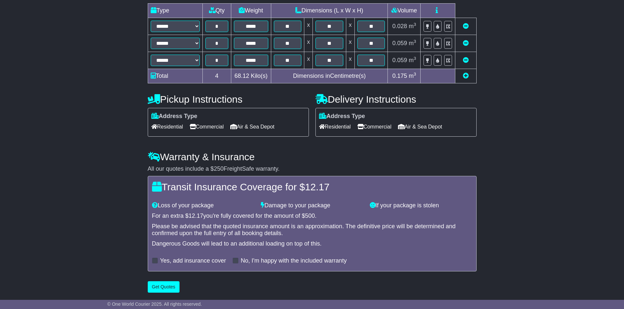 The width and height of the screenshot is (624, 309). What do you see at coordinates (251, 11) in the screenshot?
I see `td: Weight` at bounding box center [251, 11].